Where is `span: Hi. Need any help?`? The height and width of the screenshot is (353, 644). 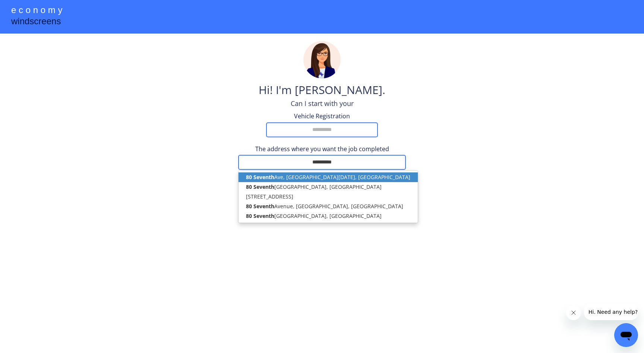 span: Hi. Need any help? is located at coordinates (29, 8).